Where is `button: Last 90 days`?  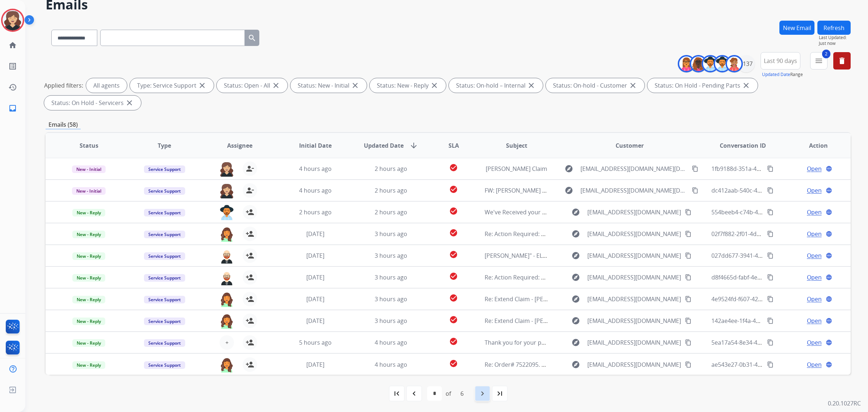 button: Last 90 days is located at coordinates (781, 61).